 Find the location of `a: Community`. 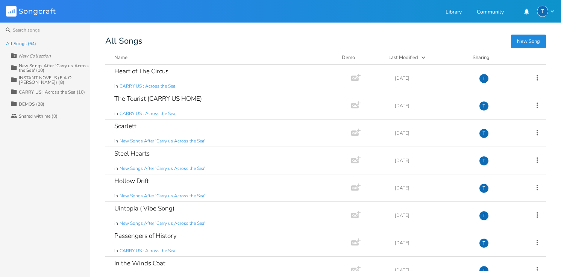

a: Community is located at coordinates (490, 12).